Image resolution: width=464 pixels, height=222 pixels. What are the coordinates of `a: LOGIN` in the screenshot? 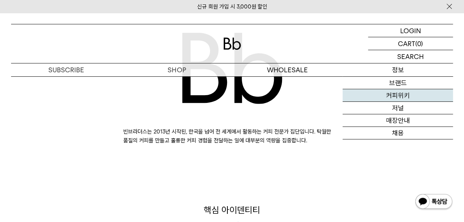 It's located at (410, 31).